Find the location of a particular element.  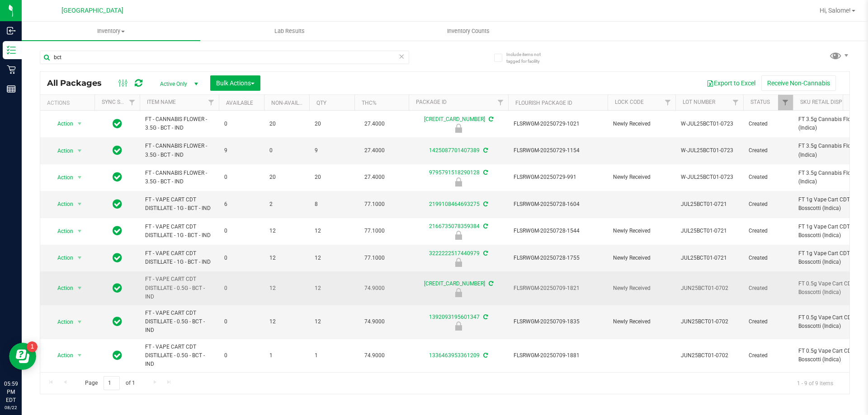

span: 9 is located at coordinates (241, 150).